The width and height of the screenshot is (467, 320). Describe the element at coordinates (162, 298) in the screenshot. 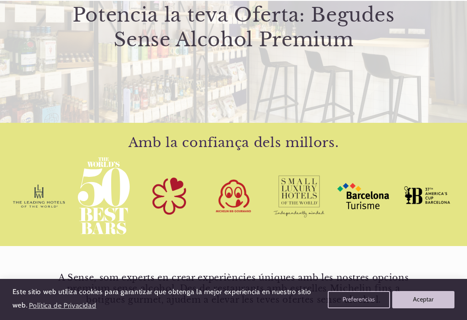

I see `span: Este sitio web utiliza cookies para garantizar que obtenga la mejor experiencia en nuestro sitio ...` at that location.